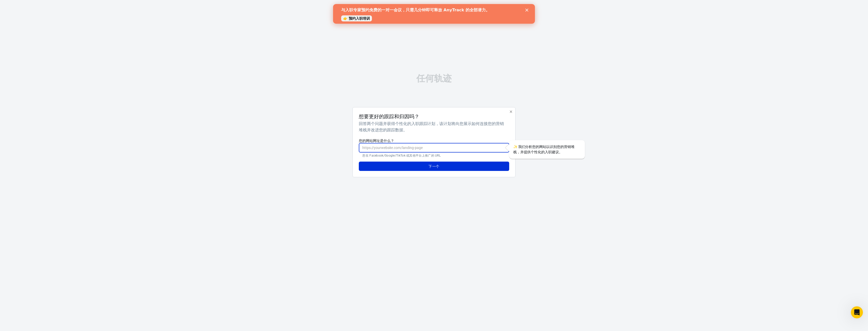 This screenshot has height=331, width=868. Describe the element at coordinates (434, 167) in the screenshot. I see `button: 下一个` at that location.